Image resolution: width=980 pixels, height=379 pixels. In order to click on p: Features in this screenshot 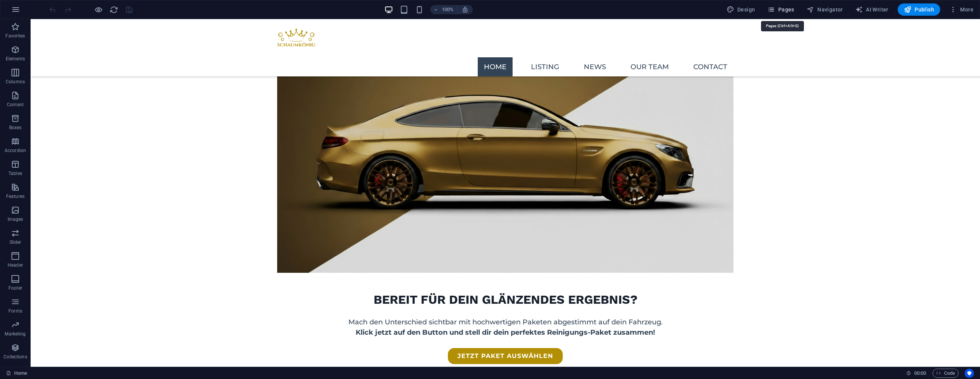, I will do `click(15, 197)`.